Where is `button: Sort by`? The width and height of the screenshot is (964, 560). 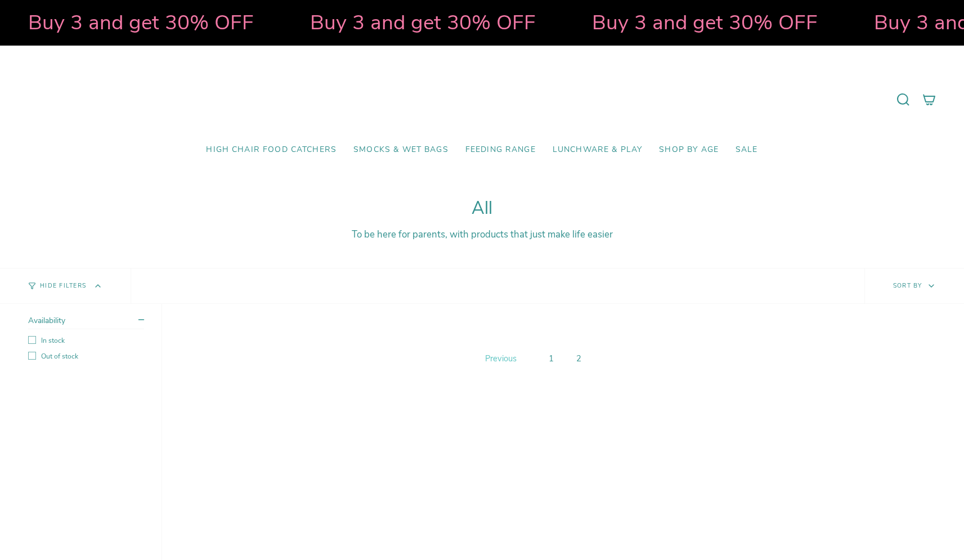
button: Sort by is located at coordinates (914, 286).